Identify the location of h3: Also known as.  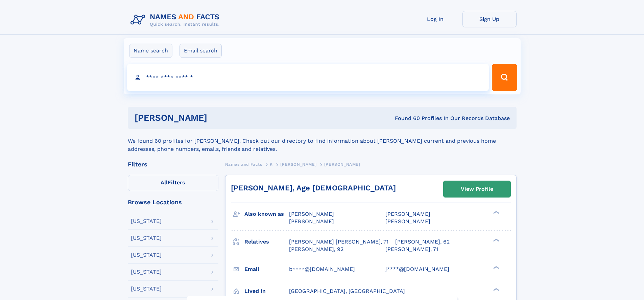
(267, 214).